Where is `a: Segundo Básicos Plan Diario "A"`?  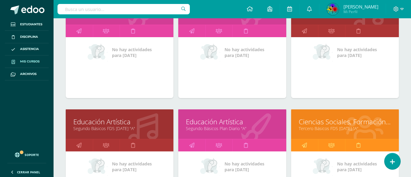
a: Segundo Básicos Plan Diario "A" is located at coordinates (232, 128).